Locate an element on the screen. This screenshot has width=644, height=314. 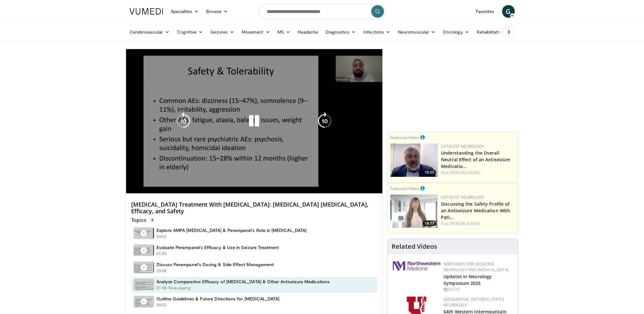
p: 03:02 is located at coordinates (162, 236).